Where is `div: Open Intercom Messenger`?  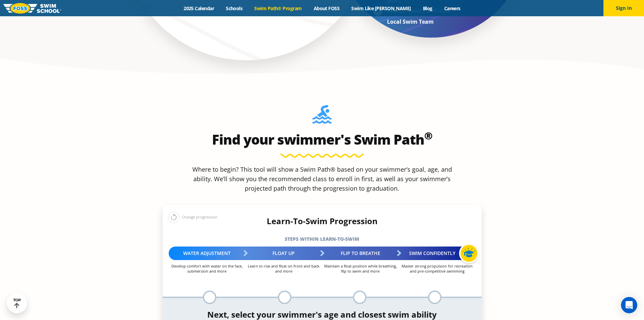 div: Open Intercom Messenger is located at coordinates (628, 304).